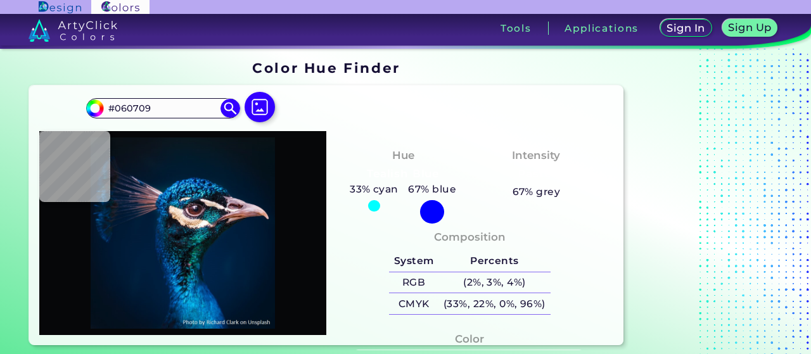 This screenshot has width=811, height=354. Describe the element at coordinates (537, 192) in the screenshot. I see `h5: 67% grey` at that location.